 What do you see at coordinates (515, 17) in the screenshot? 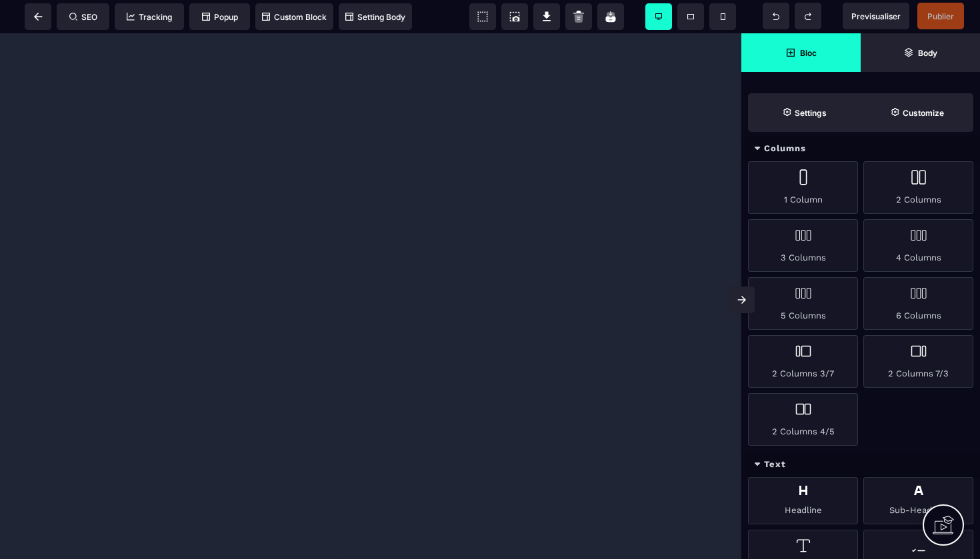
I see `span: Screenshot` at bounding box center [515, 17].